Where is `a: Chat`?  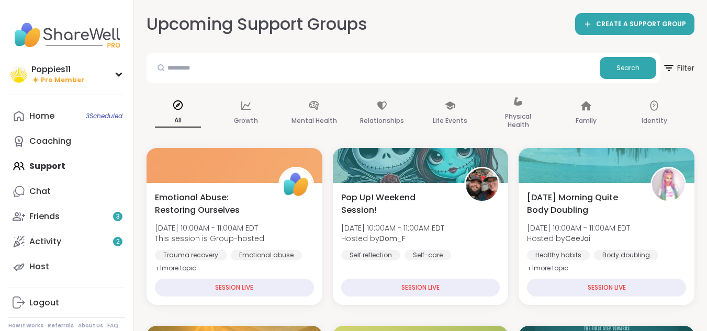 a: Chat is located at coordinates (66, 191).